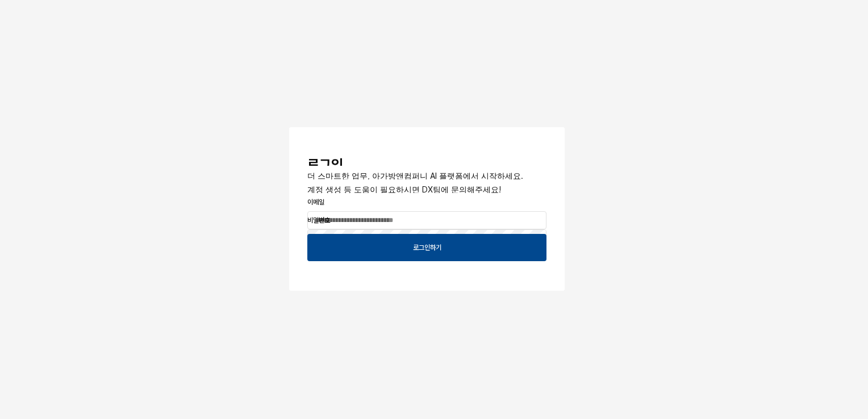  What do you see at coordinates (427, 175) in the screenshot?
I see `p: 더 스마트한 업무, 아가방앤컴퍼니 AI 플랫폼에서 시작하세요.` at bounding box center [427, 175].